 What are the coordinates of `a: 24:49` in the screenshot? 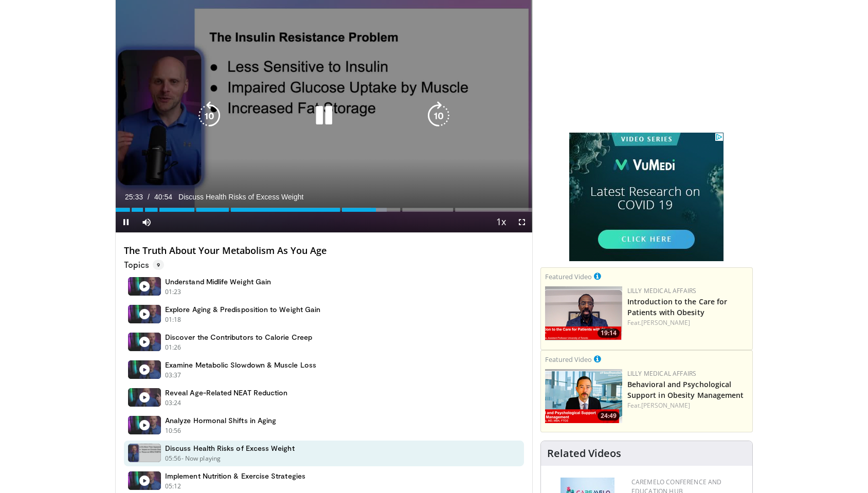 It's located at (583, 396).